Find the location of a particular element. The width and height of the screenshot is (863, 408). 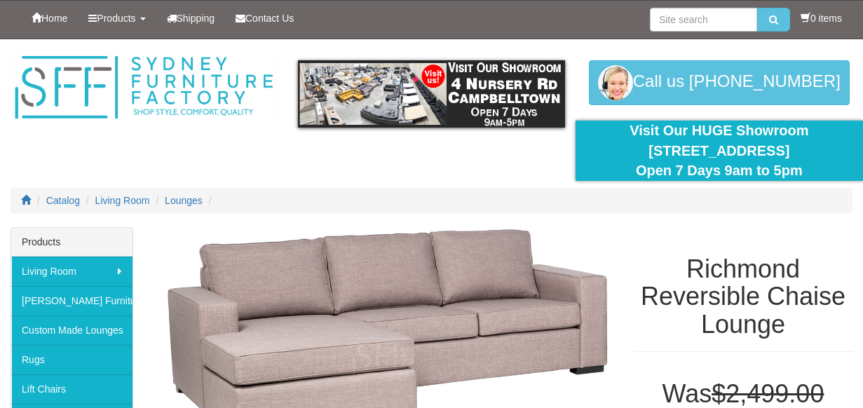

div: Products is located at coordinates (71, 242).